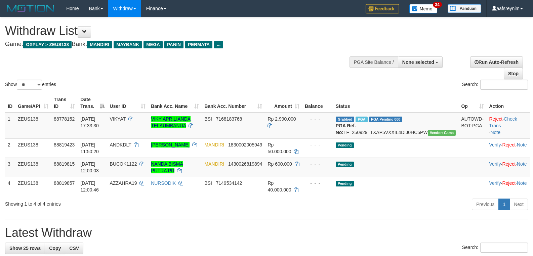  What do you see at coordinates (518, 204) in the screenshot?
I see `a: Next` at bounding box center [518, 204].